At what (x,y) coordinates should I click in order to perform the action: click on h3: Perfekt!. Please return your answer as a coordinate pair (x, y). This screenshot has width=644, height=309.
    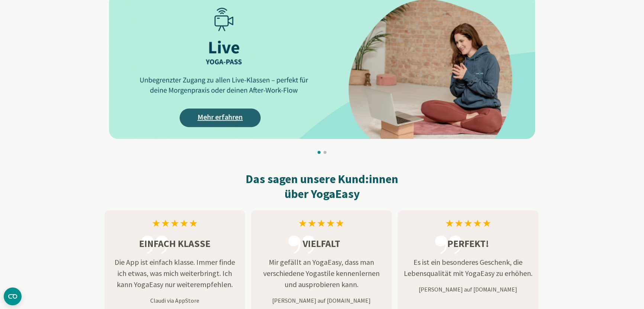
    Looking at the image, I should click on (468, 243).